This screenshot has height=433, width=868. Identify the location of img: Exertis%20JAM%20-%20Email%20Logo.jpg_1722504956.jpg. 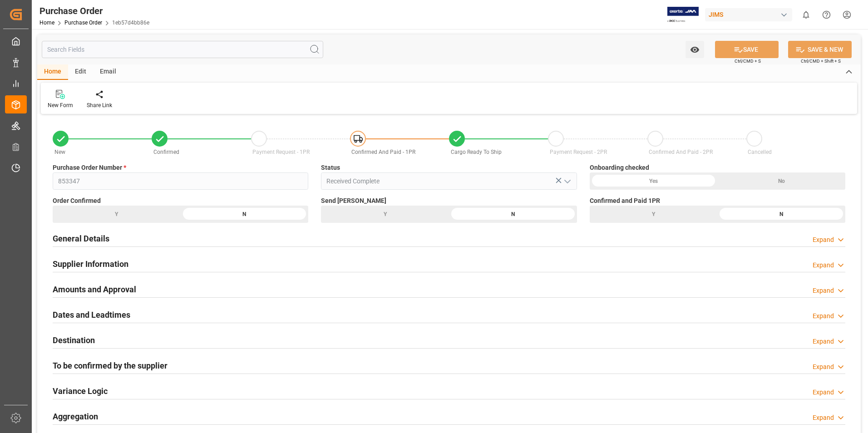
(683, 14).